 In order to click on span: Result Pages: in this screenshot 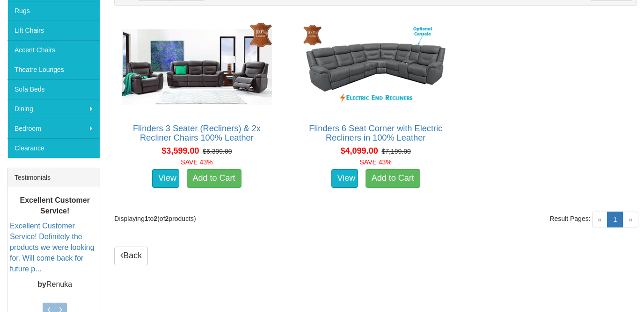, I will do `click(570, 219)`.